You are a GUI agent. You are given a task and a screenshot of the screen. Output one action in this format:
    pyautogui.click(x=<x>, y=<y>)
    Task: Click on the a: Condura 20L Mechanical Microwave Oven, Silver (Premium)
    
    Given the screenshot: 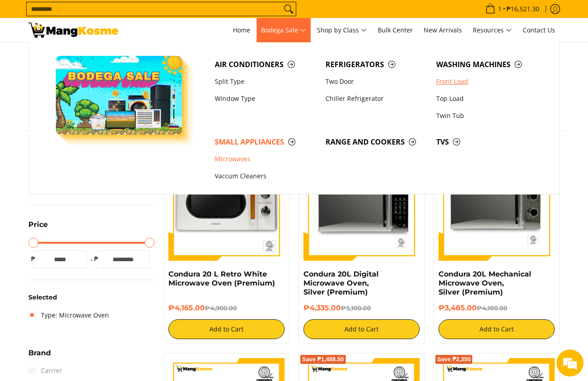 What is the action you would take?
    pyautogui.click(x=484, y=283)
    